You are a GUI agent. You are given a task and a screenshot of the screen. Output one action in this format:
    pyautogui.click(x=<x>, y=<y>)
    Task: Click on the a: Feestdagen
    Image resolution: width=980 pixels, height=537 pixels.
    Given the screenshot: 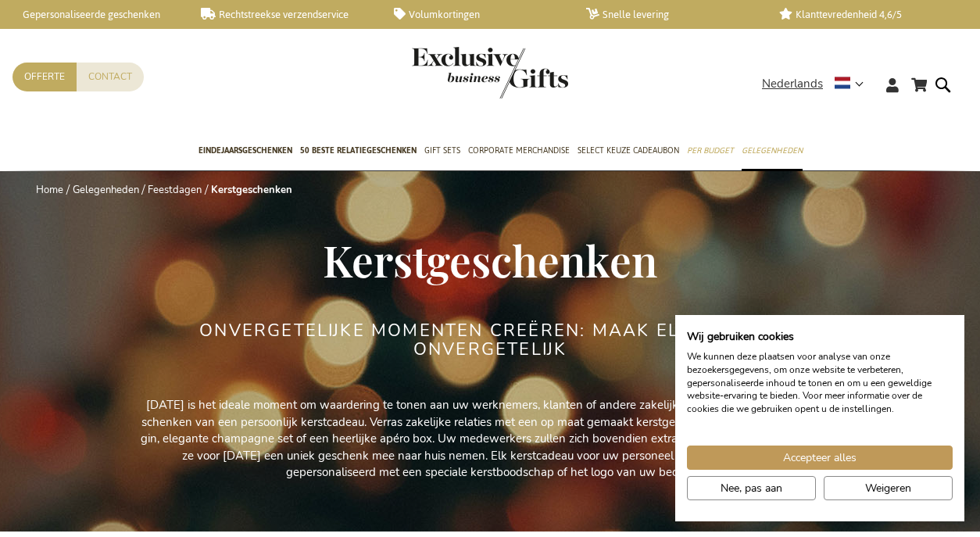 What is the action you would take?
    pyautogui.click(x=175, y=190)
    